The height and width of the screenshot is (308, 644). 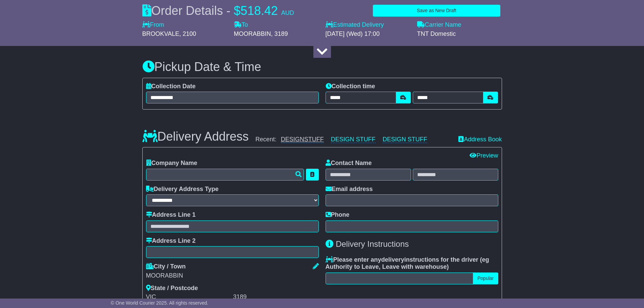 I want to click on label: Collection Date, so click(x=171, y=86).